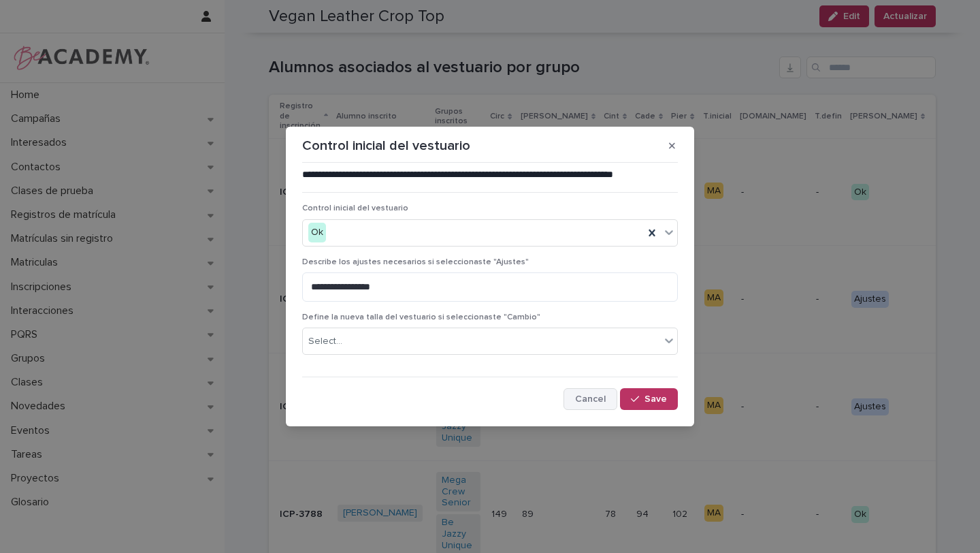 This screenshot has width=980, height=553. I want to click on div: Ok, so click(317, 232).